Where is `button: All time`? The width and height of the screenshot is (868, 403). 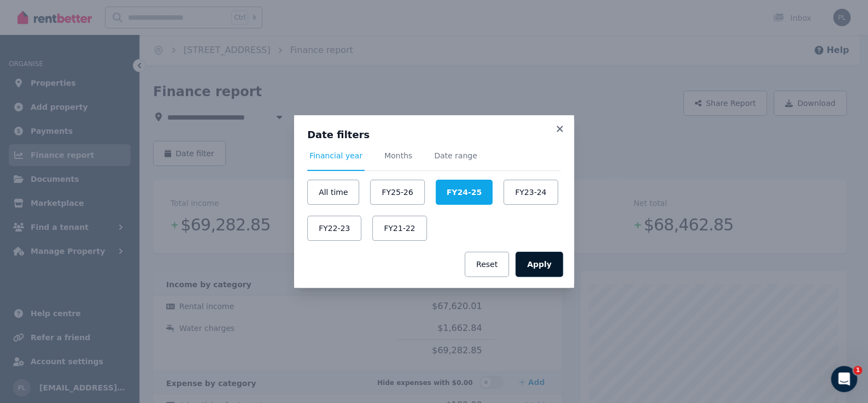 button: All time is located at coordinates (333, 192).